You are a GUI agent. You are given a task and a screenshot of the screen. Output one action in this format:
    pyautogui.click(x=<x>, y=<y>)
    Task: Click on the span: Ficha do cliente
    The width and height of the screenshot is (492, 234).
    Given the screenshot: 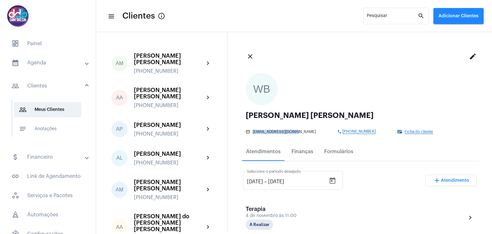 What is the action you would take?
    pyautogui.click(x=419, y=132)
    